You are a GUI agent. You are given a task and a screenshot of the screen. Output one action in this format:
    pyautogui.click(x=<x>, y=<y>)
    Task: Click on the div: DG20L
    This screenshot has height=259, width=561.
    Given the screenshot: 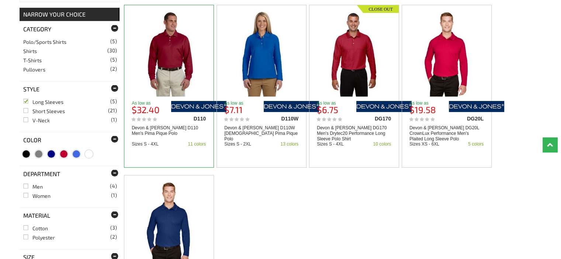 What is the action you would take?
    pyautogui.click(x=465, y=119)
    